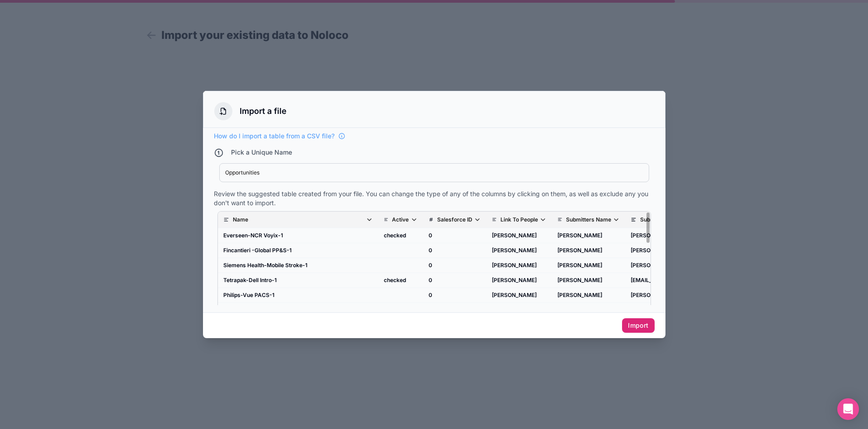 The width and height of the screenshot is (868, 429). Describe the element at coordinates (434, 266) in the screenshot. I see `div: scrollable content` at that location.